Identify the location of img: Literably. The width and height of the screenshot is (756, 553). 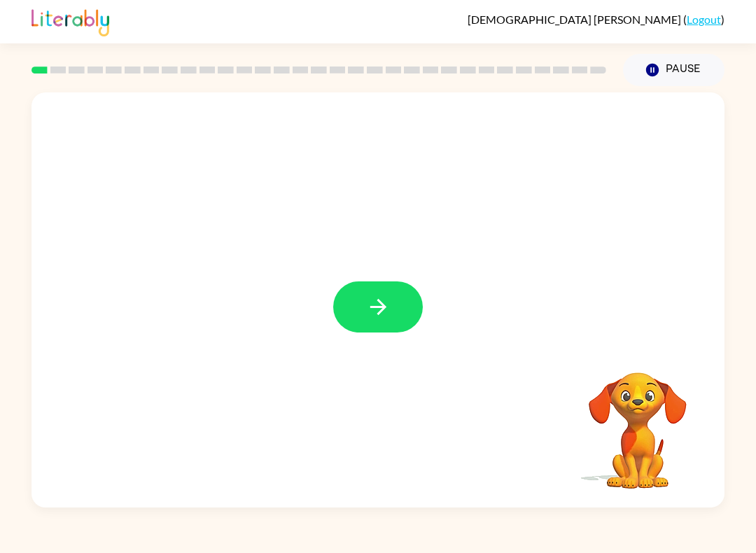
(70, 21).